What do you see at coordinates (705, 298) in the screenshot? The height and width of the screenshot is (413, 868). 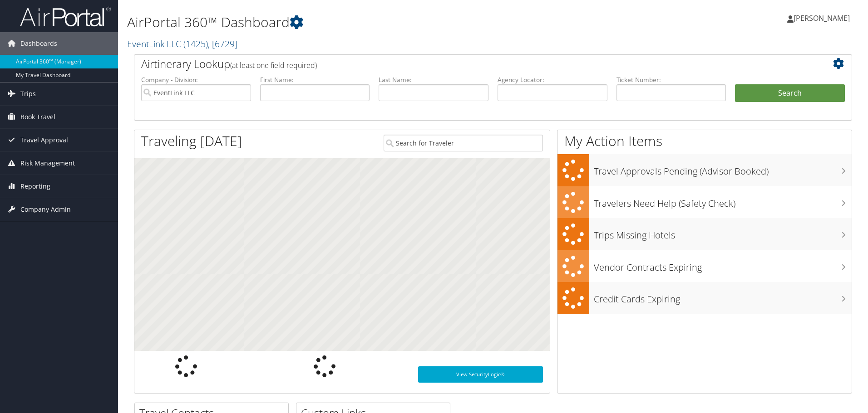 I see `a: Credit Cards Expiring` at bounding box center [705, 298].